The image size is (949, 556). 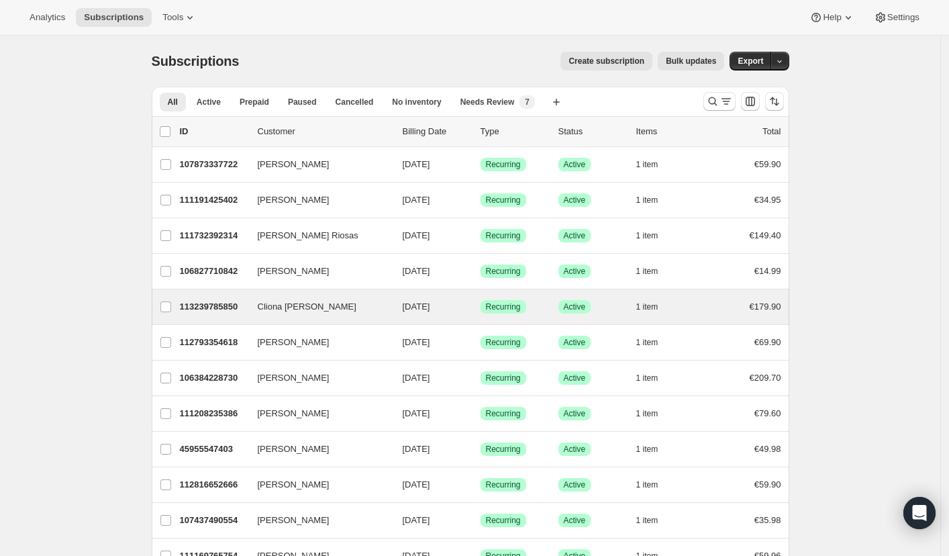 I want to click on div: Open Intercom Messenger, so click(x=920, y=513).